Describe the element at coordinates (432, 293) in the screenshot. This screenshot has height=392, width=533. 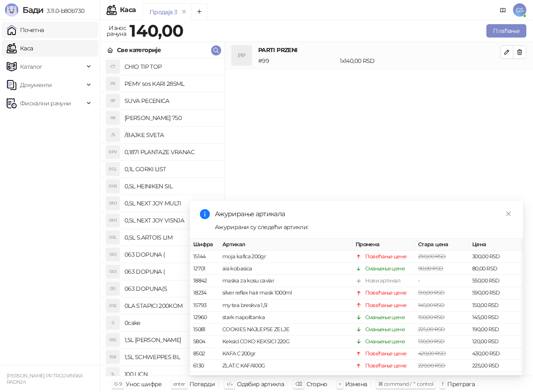
I see `span: 510,00 RSD` at that location.